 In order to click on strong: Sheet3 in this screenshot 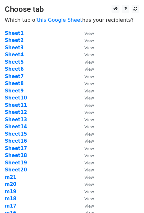, I will do `click(14, 48)`.